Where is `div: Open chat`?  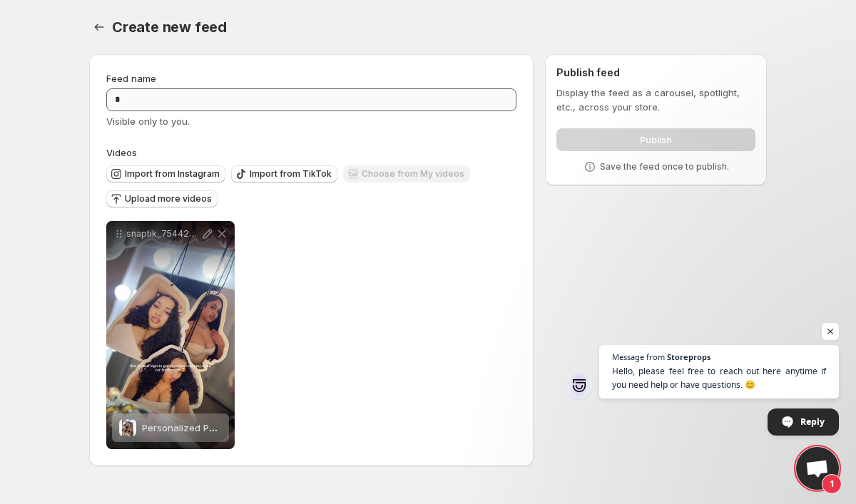
div: Open chat is located at coordinates (818, 469).